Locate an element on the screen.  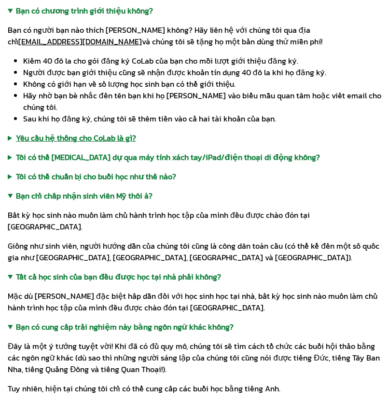
font: Đây là một ý tưởng tuyệt vời! Khi đã có đủ quy mô, chúng tôi sẽ tìm cách tổ chức các buổi hội thả... is located at coordinates (193, 358).